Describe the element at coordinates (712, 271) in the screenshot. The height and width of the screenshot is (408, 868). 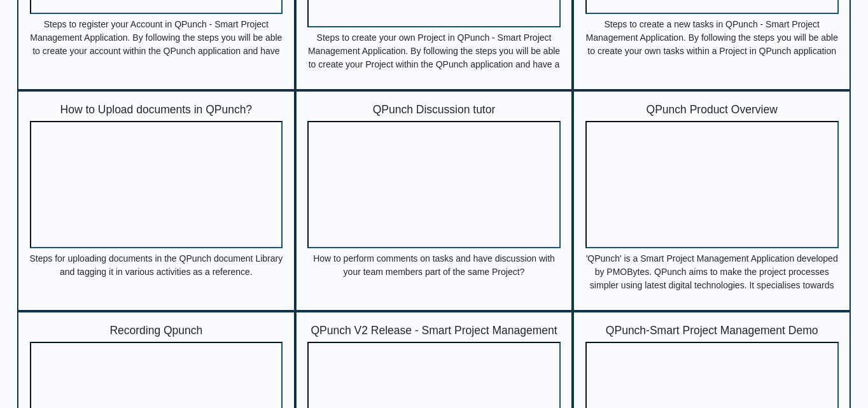
I see `p: 'QPunch' is a Smart Project Management Application developed by PMOBytes. QPunch aims to make the...` at that location.